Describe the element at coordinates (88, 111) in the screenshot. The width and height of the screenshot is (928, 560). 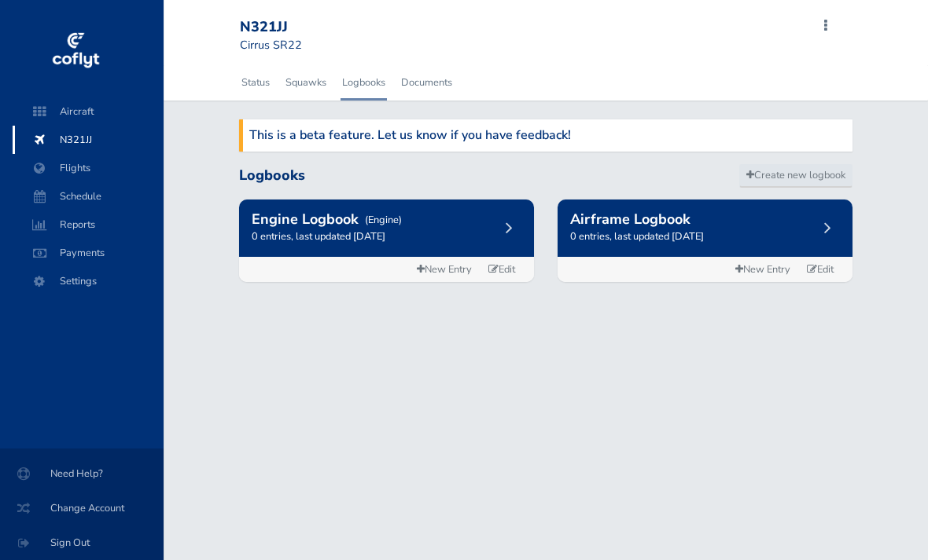
I see `span: Aircraft` at that location.